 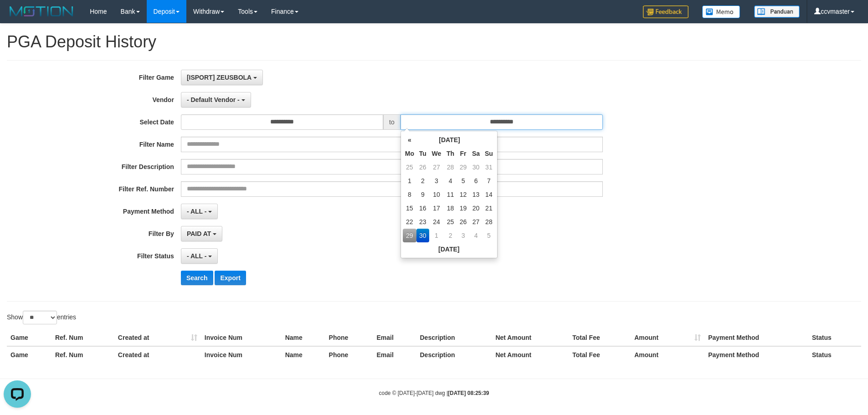 What do you see at coordinates (489, 167) in the screenshot?
I see `td: 31` at bounding box center [489, 167].